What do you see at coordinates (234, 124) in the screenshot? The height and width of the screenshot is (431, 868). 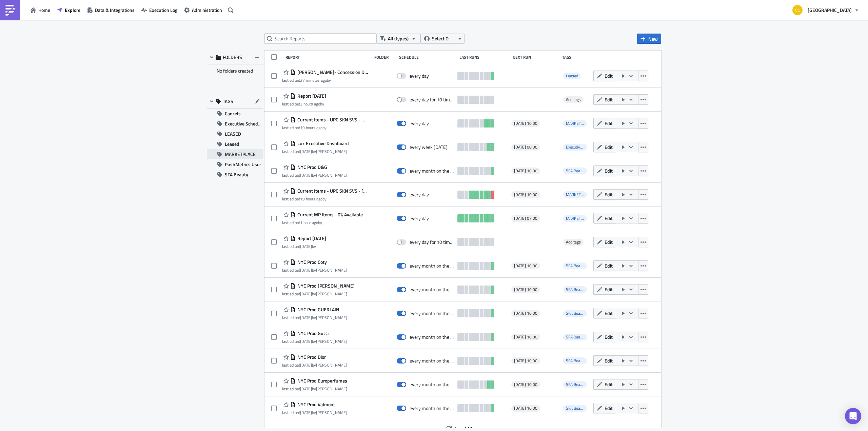 I see `button: Executive Schedule` at bounding box center [234, 124].